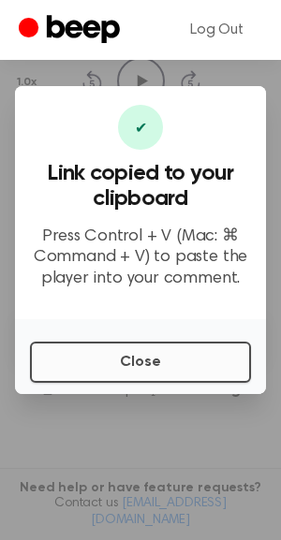 The height and width of the screenshot is (540, 281). What do you see at coordinates (216, 30) in the screenshot?
I see `a: Log Out` at bounding box center [216, 30].